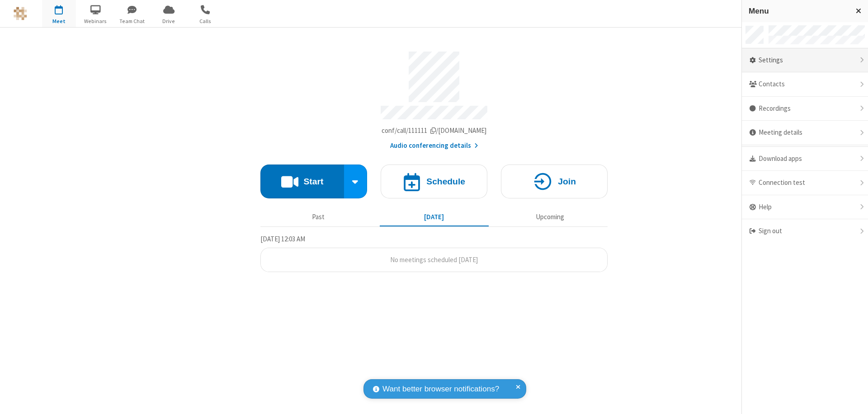 The image size is (868, 414). What do you see at coordinates (805, 109) in the screenshot?
I see `div: Recordings` at bounding box center [805, 109].